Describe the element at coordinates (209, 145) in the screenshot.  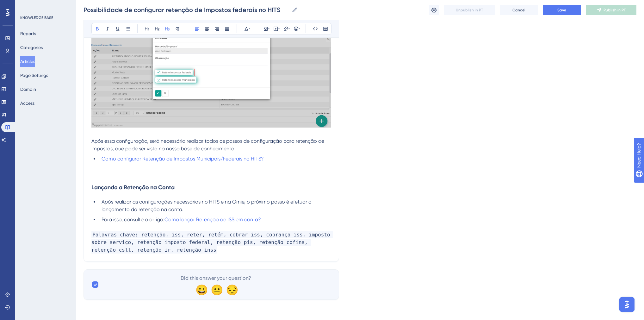
I see `span: Após essa configuração, será necessário realizar todos os passos de configuração para retenção de...` at that location.